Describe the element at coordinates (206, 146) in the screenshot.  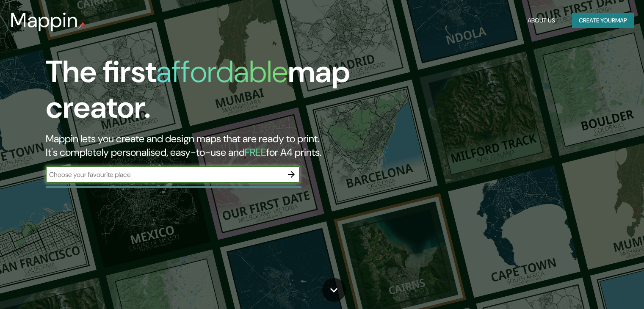
I see `h2: Mappin lets you create and design maps that are ready to print. It's completely personalised, eas...` at that location.